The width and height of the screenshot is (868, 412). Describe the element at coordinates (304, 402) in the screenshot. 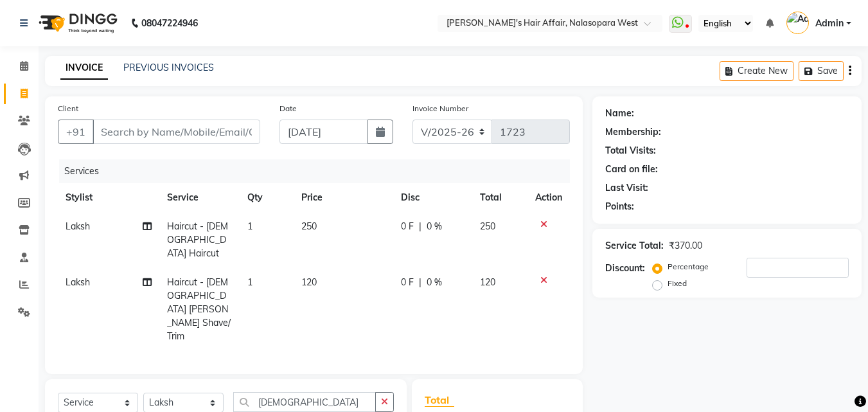

I see `input: Search or Scan` at that location.